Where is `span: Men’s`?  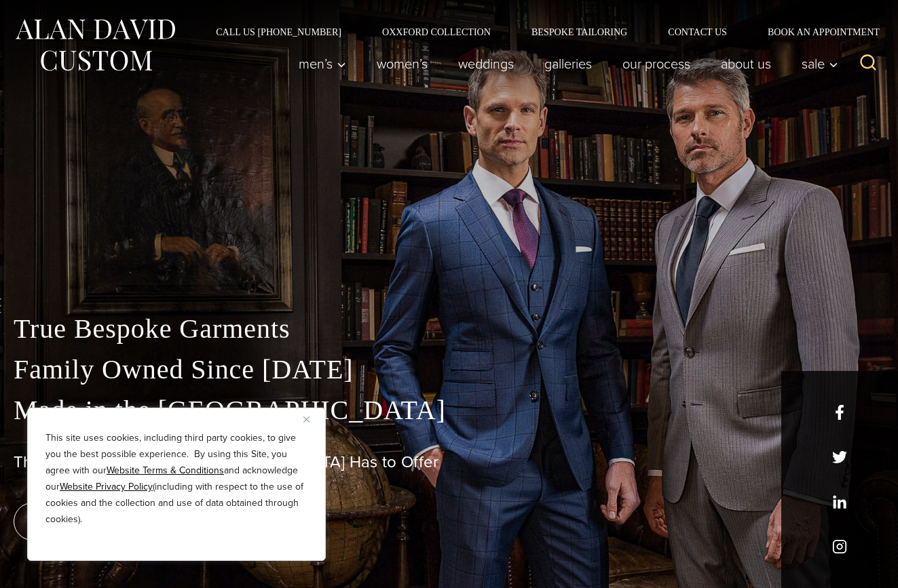
span: Men’s is located at coordinates (322, 64).